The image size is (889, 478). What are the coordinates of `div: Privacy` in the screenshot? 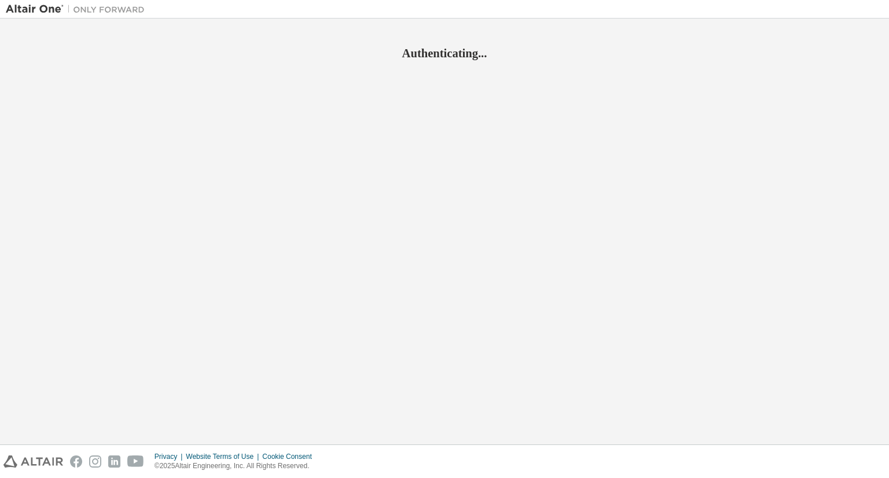 It's located at (170, 457).